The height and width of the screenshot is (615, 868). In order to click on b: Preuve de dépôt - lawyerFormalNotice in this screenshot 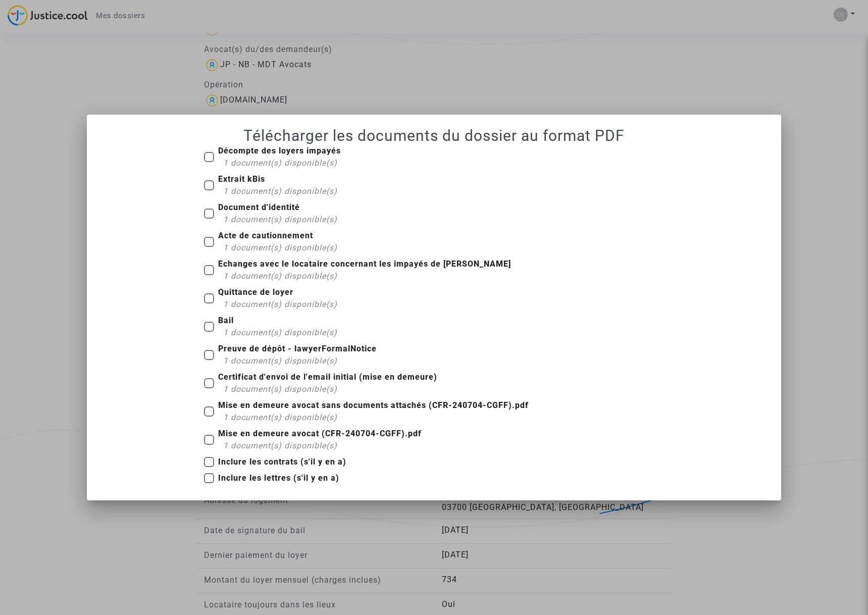, I will do `click(298, 348)`.